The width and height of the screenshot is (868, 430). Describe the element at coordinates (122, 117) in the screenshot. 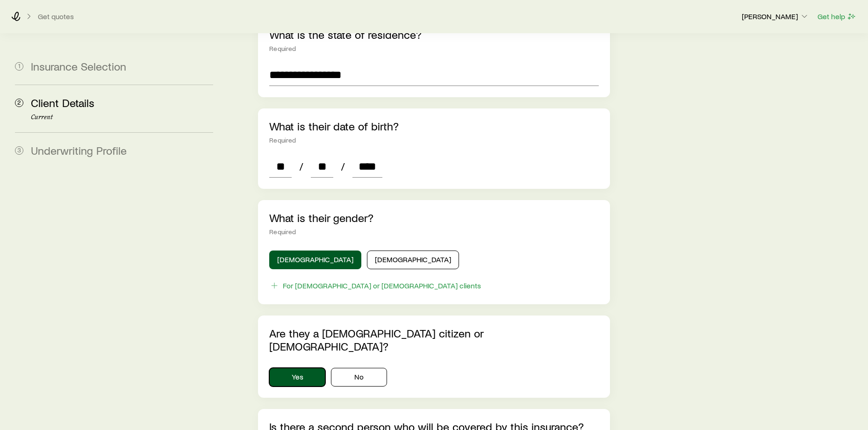

I see `p: Current` at that location.